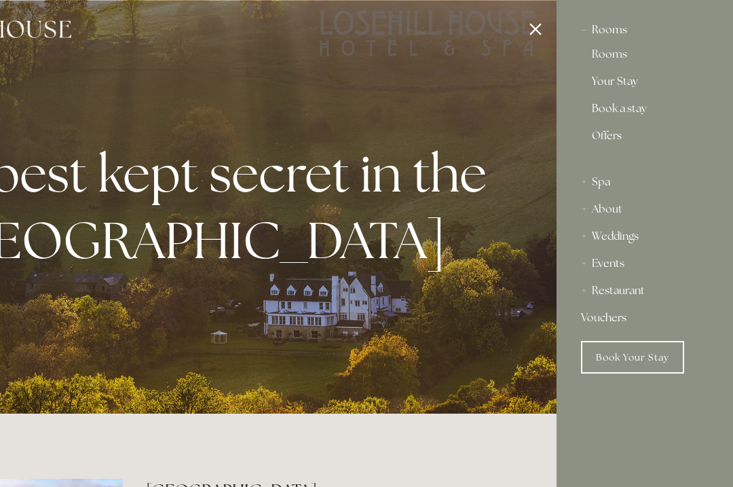 This screenshot has height=487, width=733. I want to click on a: Book Your Stay, so click(633, 357).